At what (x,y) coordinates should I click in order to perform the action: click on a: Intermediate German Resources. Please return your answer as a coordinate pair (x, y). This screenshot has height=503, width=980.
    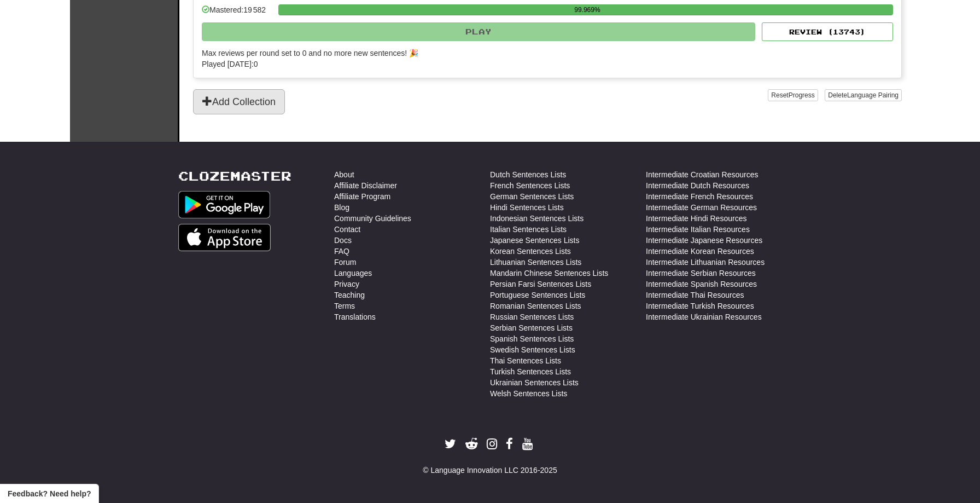
    Looking at the image, I should click on (701, 207).